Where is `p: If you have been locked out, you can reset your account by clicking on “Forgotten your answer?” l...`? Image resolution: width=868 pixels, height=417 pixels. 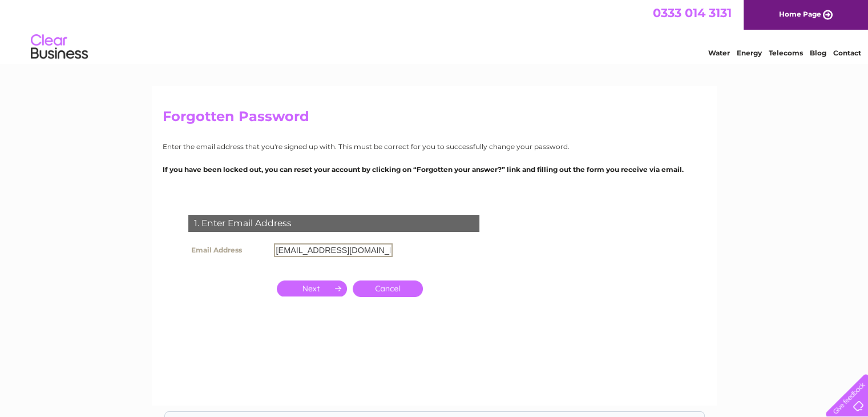 p: If you have been locked out, you can reset your account by clicking on “Forgotten your answer?” l... is located at coordinates (434, 169).